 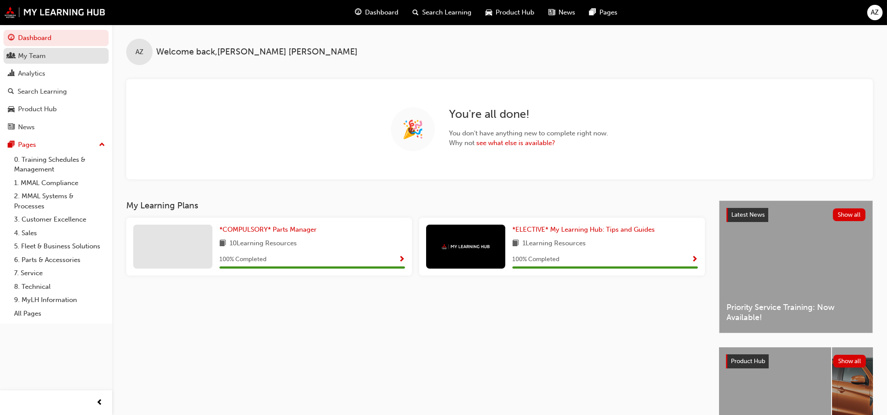 What do you see at coordinates (447, 12) in the screenshot?
I see `span: Search Learning` at bounding box center [447, 12].